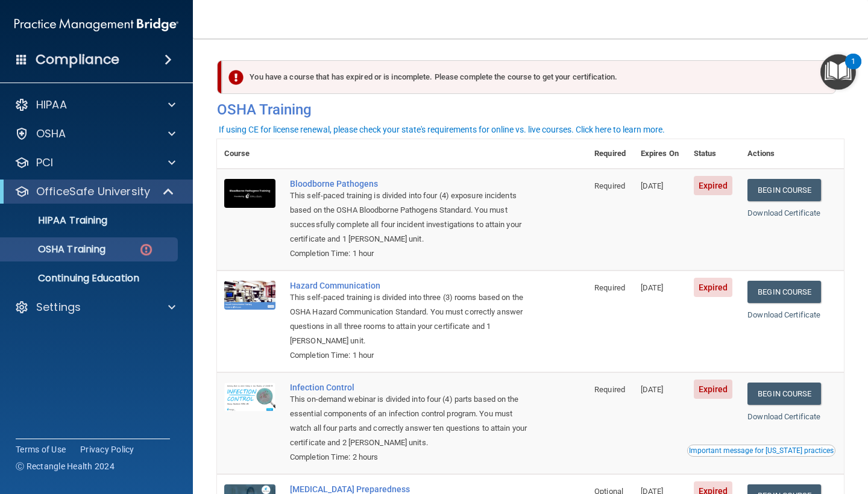 The width and height of the screenshot is (868, 494). I want to click on th: Required, so click(611, 154).